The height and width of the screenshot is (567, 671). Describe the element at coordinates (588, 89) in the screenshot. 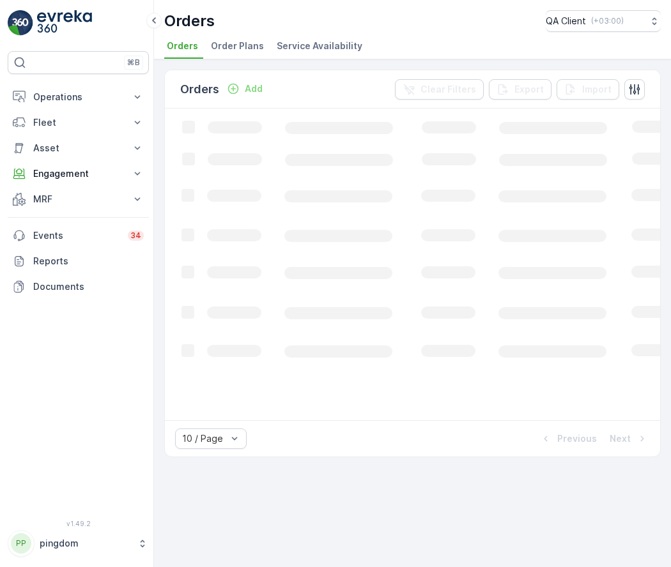

I see `button: Import` at that location.